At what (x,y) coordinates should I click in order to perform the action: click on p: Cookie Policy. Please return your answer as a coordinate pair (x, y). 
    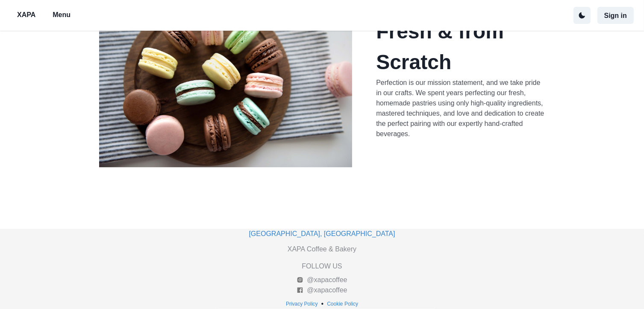
    Looking at the image, I should click on (342, 304).